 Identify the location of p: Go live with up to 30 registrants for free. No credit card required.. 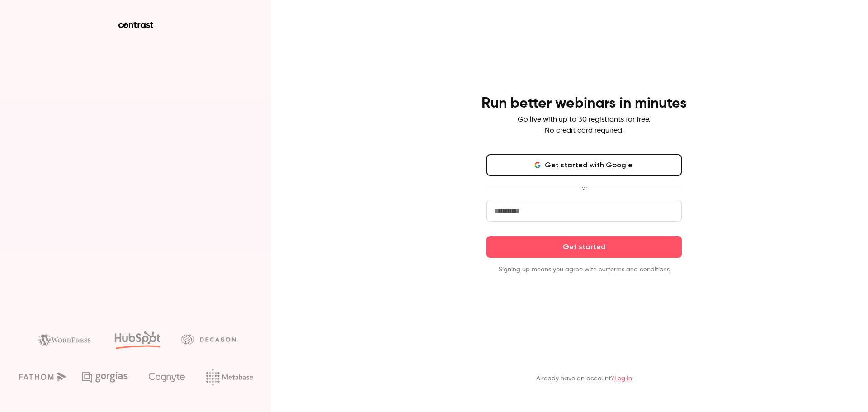
(584, 125).